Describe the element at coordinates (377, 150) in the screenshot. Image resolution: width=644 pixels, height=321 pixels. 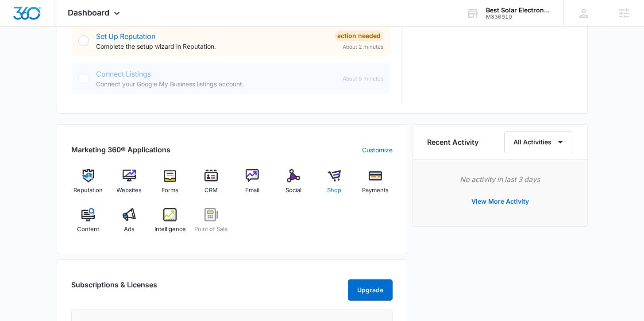
I see `a: Customize` at that location.